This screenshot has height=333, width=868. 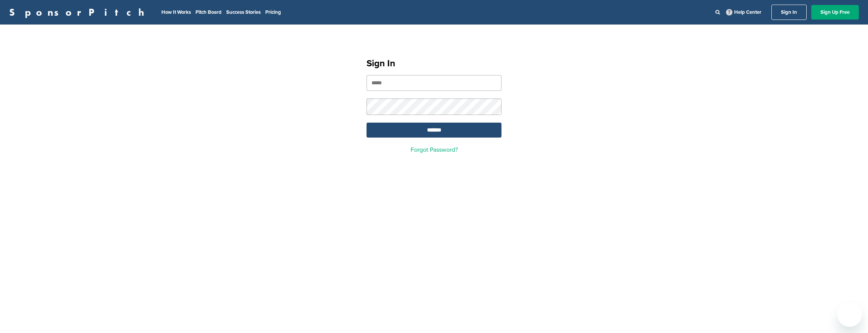 What do you see at coordinates (176, 12) in the screenshot?
I see `a: How It Works` at bounding box center [176, 12].